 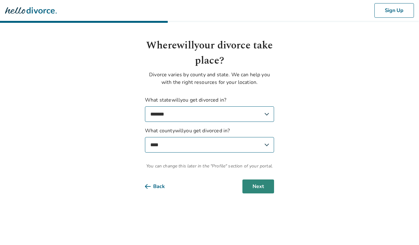 What do you see at coordinates (210, 109) in the screenshot?
I see `label: What state will you get divorced in?` at bounding box center [210, 109].